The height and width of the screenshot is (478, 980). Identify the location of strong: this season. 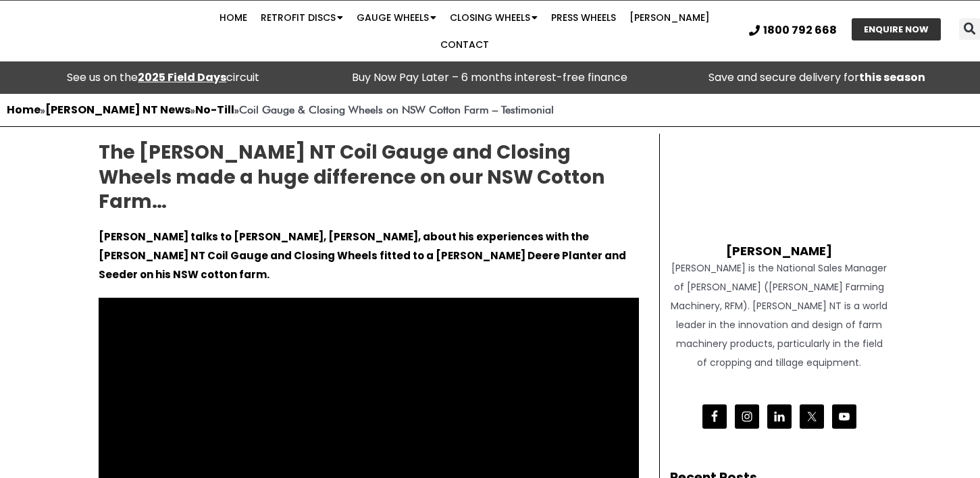
(892, 77).